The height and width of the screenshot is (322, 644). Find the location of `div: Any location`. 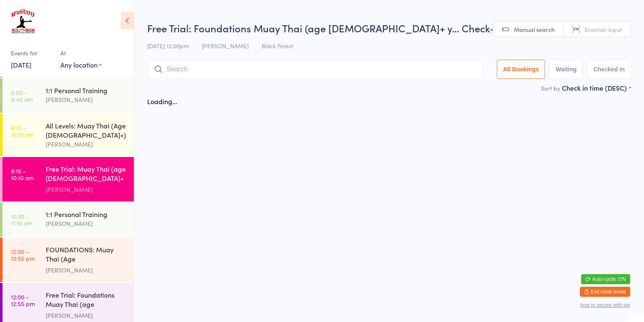

div: Any location is located at coordinates (81, 65).